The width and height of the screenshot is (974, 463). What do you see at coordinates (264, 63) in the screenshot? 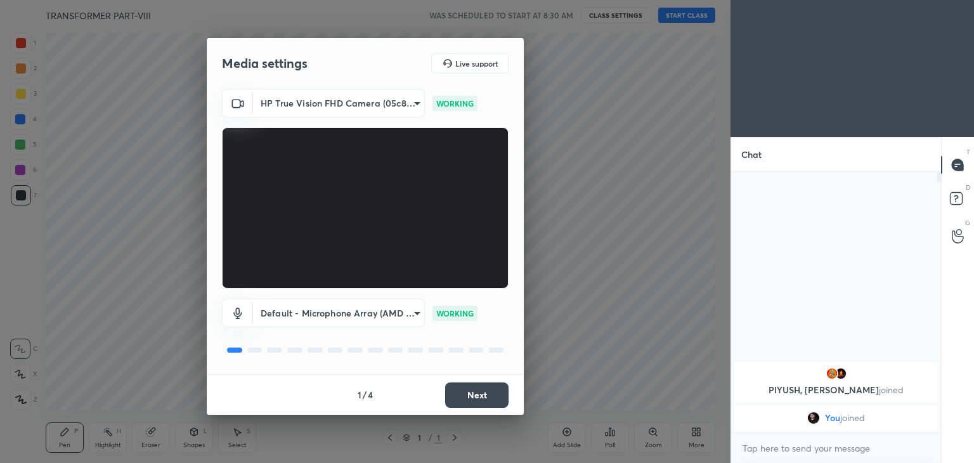
I see `h2: Media settings` at bounding box center [264, 63].